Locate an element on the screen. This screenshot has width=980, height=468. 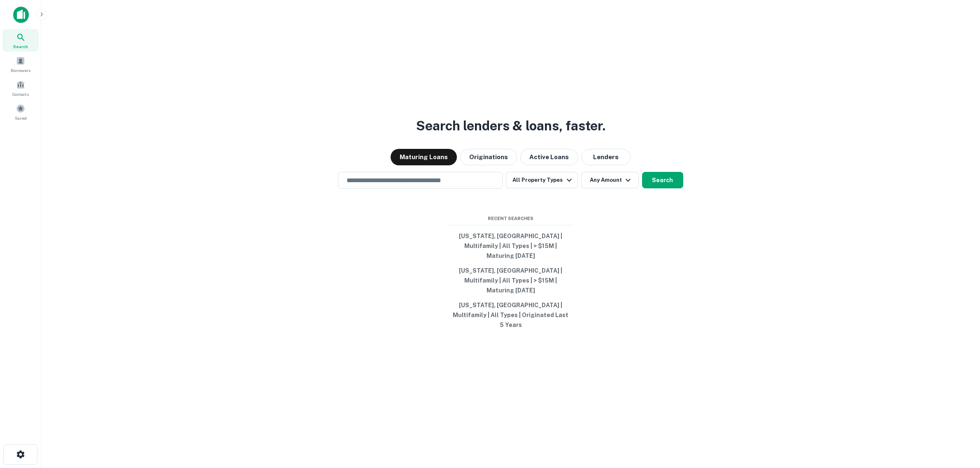
h3: Search lenders & loans, faster. is located at coordinates (511, 126).